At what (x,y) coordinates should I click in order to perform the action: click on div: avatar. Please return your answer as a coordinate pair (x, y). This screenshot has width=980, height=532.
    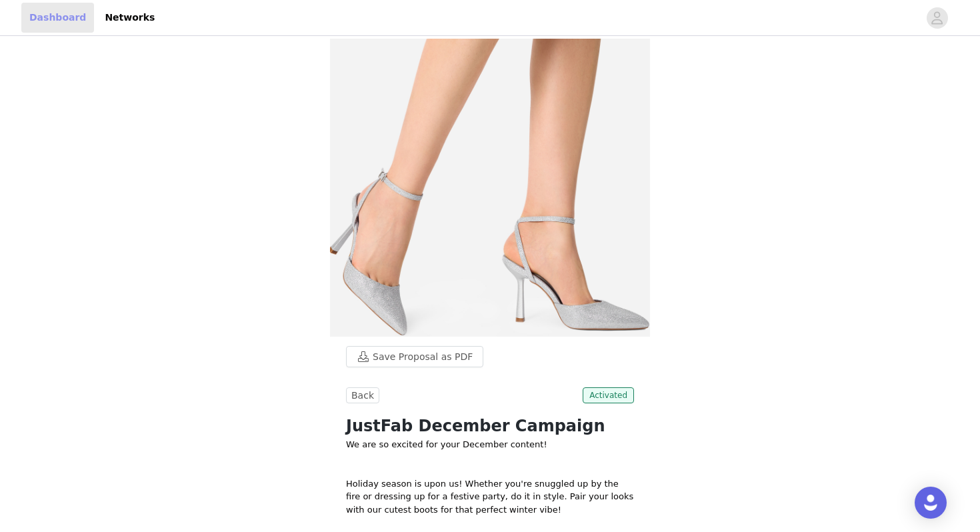
    Looking at the image, I should click on (937, 18).